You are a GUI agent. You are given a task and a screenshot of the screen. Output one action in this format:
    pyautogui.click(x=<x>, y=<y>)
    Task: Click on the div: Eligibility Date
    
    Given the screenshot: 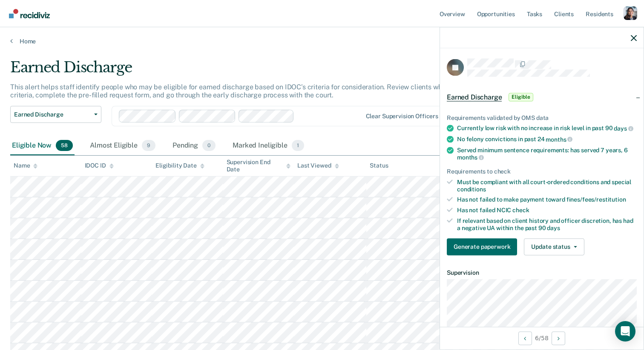 What is the action you would take?
    pyautogui.click(x=180, y=166)
    